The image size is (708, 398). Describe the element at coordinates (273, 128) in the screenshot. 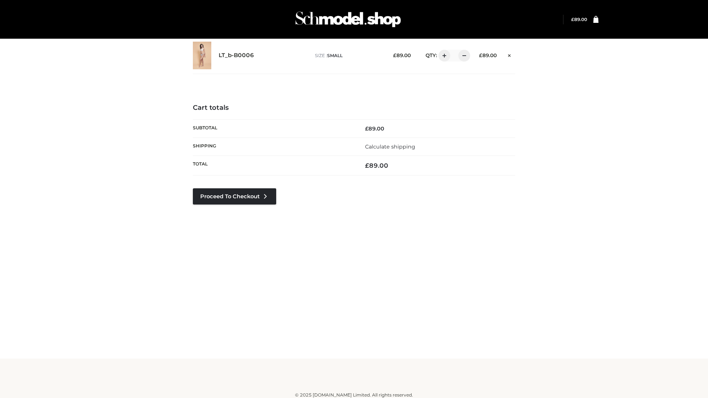

I see `th: Subtotal` at that location.